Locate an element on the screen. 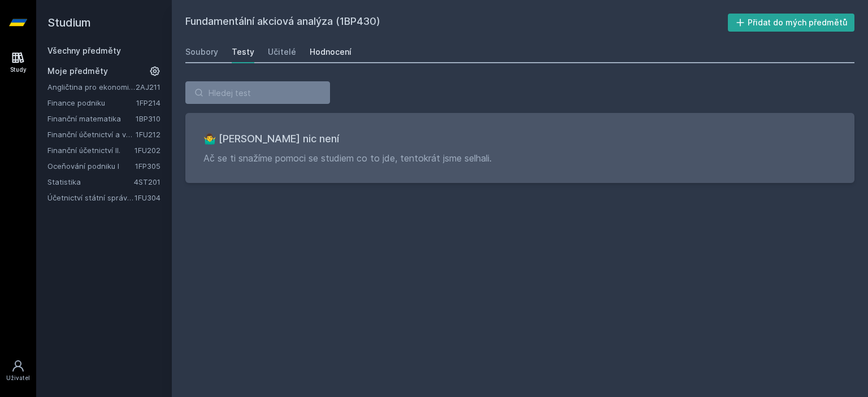 This screenshot has height=397, width=868. button: Přidat do mých předmětů is located at coordinates (791, 23).